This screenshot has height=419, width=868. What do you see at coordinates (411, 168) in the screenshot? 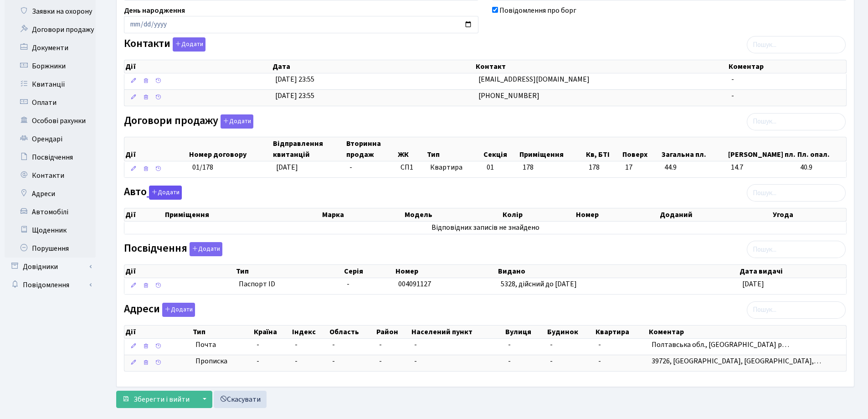
I see `span: СП1` at bounding box center [411, 168].